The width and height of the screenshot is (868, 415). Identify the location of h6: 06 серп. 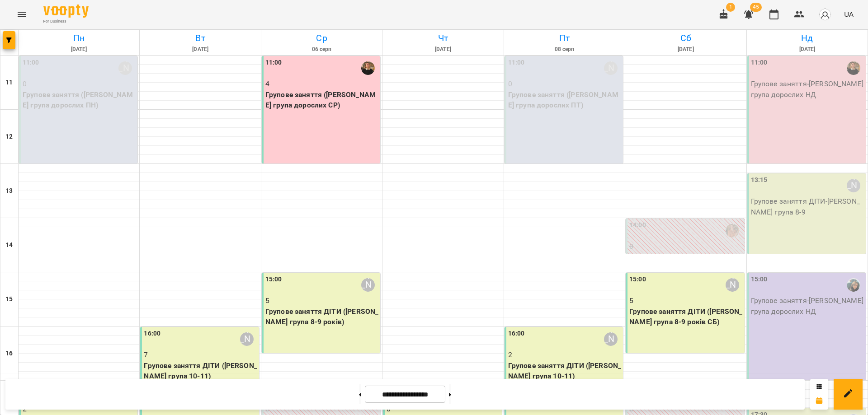
(321, 49).